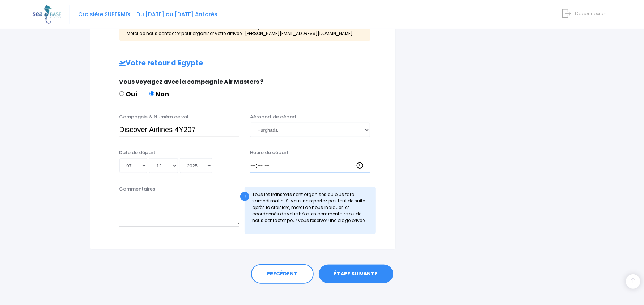 Image resolution: width=644 pixels, height=305 pixels. What do you see at coordinates (282, 274) in the screenshot?
I see `a: PRÉCÉDENT` at bounding box center [282, 274].